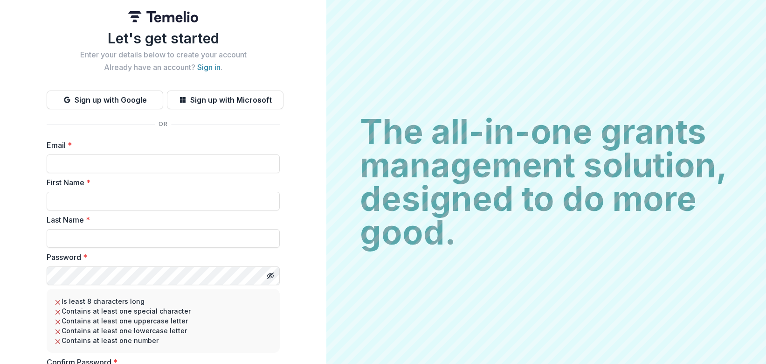  Describe the element at coordinates (105, 100) in the screenshot. I see `button: Sign up with Google` at that location.